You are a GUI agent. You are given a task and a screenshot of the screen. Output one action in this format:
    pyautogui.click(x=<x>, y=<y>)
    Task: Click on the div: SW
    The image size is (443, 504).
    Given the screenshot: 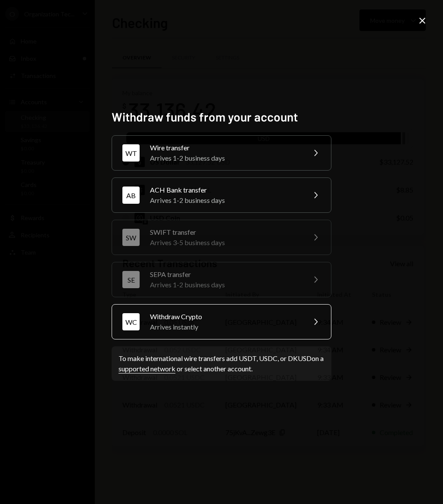 What is the action you would take?
    pyautogui.click(x=131, y=237)
    